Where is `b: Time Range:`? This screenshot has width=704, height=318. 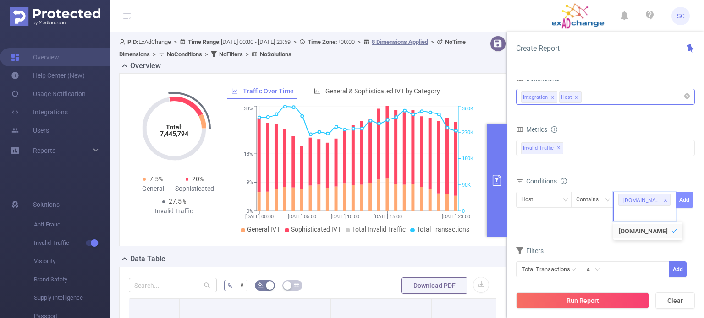 b: Time Range: is located at coordinates (204, 42).